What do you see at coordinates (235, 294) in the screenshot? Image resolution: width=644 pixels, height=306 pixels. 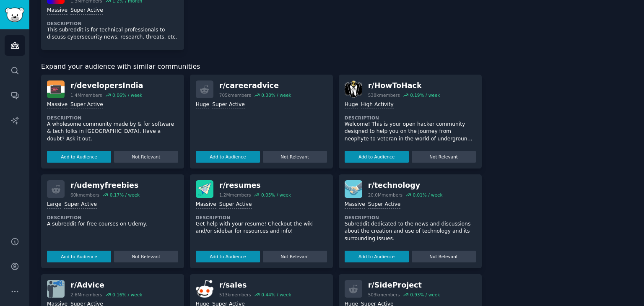 I see `div: 513k members` at bounding box center [235, 294].